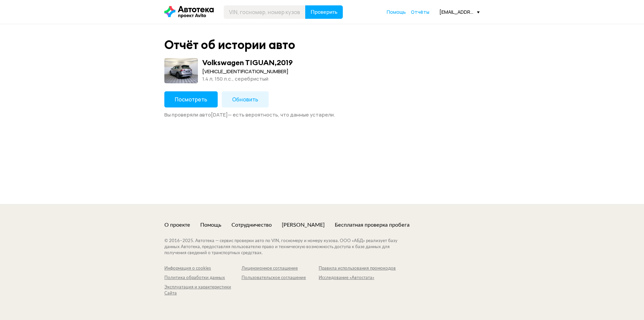  What do you see at coordinates (177, 225) in the screenshot?
I see `div: О проекте` at bounding box center [177, 225].